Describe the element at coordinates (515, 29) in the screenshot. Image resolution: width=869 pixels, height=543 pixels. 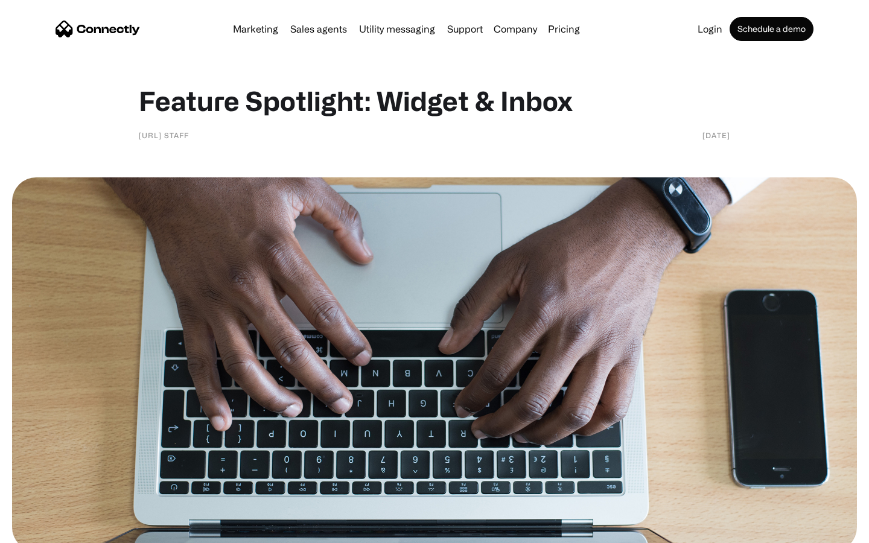
I see `div: Company` at that location.